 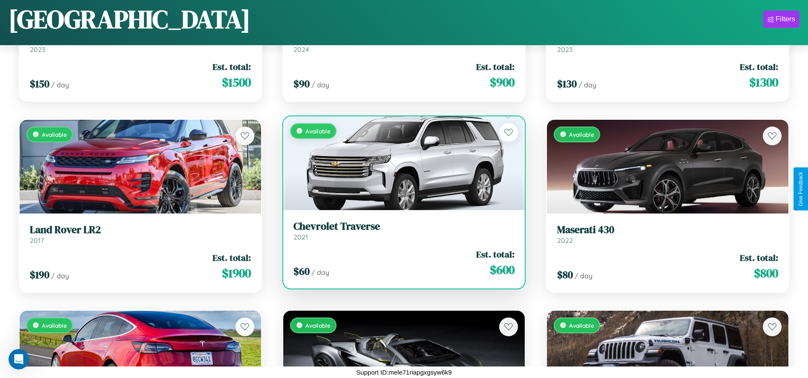 What do you see at coordinates (301, 49) in the screenshot?
I see `span: 2024` at bounding box center [301, 49].